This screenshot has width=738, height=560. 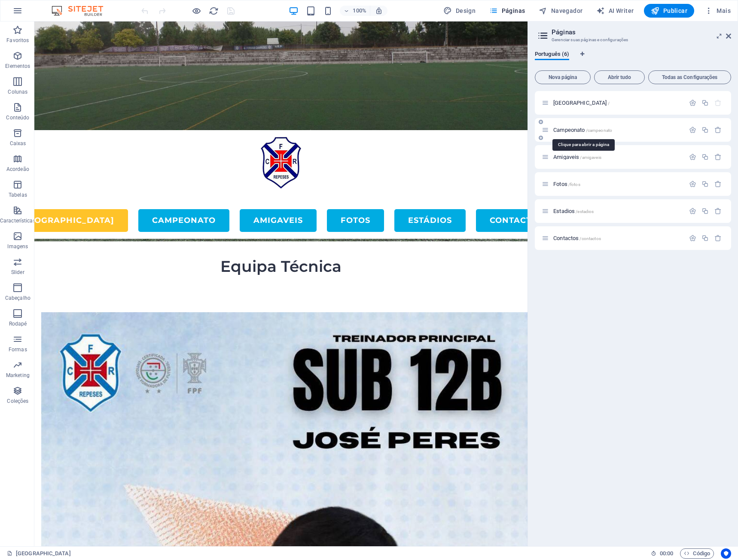 I want to click on h3: Gerenciar suas páginas e configurações, so click(x=632, y=40).